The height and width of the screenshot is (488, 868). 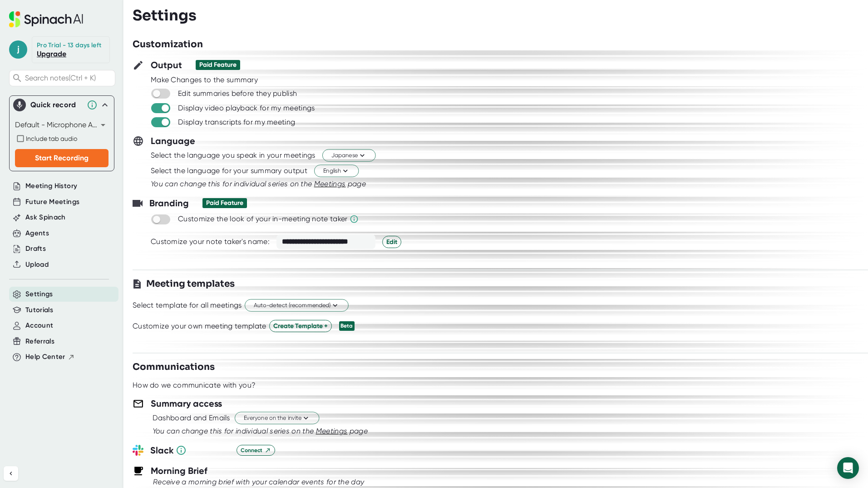 What do you see at coordinates (11, 474) in the screenshot?
I see `button: Collapse sidebar` at bounding box center [11, 474].